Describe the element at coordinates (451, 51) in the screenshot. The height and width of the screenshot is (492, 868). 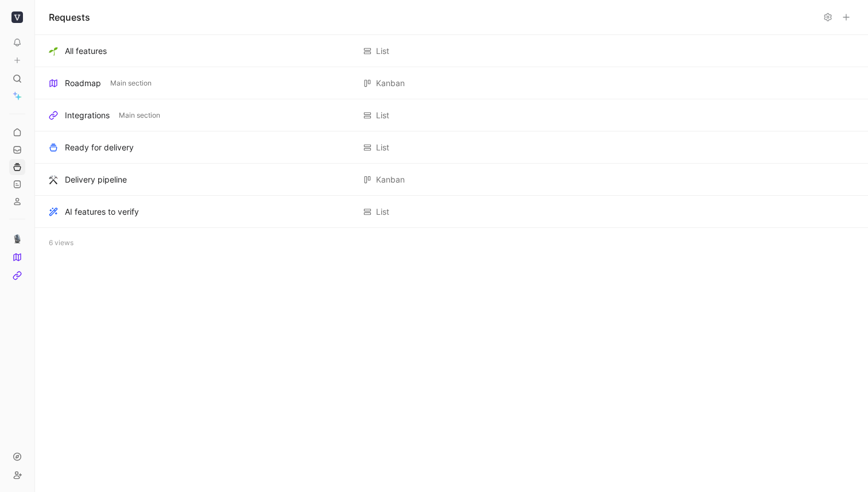
I see `div: 🌱All featuresListView actions` at that location.